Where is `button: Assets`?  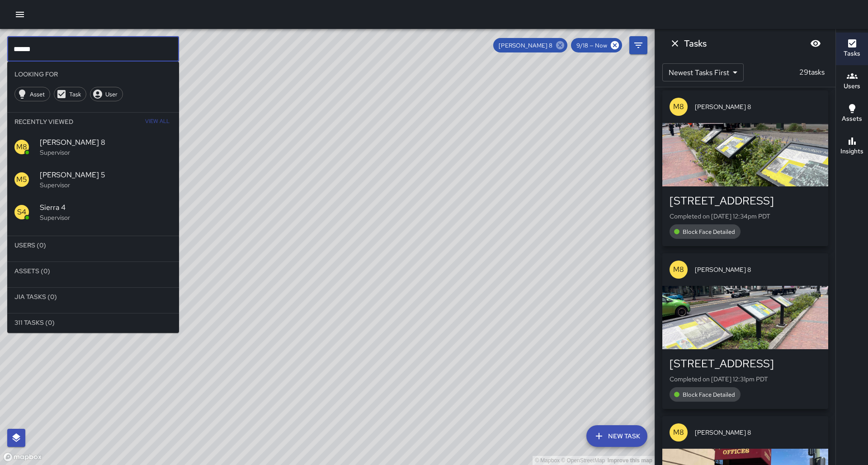
button: Assets is located at coordinates (851, 114).